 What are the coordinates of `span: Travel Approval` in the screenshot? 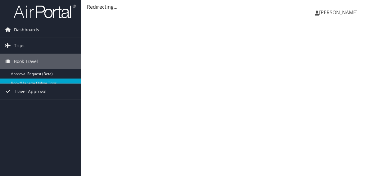 It's located at (30, 92).